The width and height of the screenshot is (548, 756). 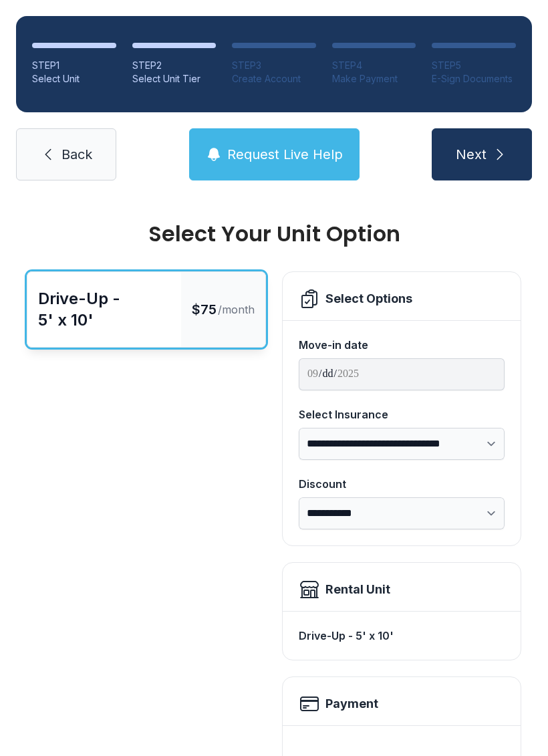 What do you see at coordinates (77, 155) in the screenshot?
I see `span: Back` at bounding box center [77, 155].